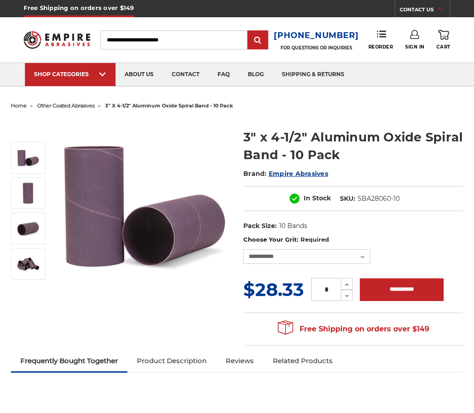 The width and height of the screenshot is (474, 413). I want to click on span: Reorder, so click(381, 47).